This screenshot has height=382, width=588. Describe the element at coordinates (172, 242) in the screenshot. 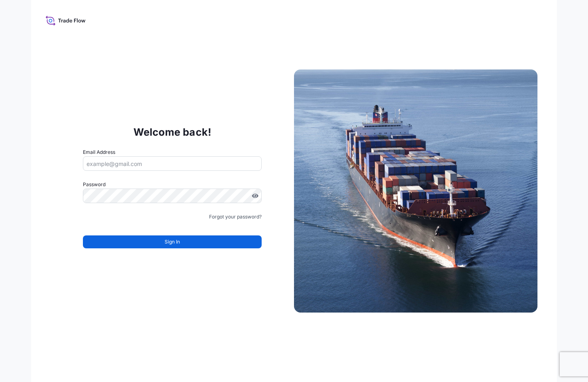

I see `button: Sign In` at that location.